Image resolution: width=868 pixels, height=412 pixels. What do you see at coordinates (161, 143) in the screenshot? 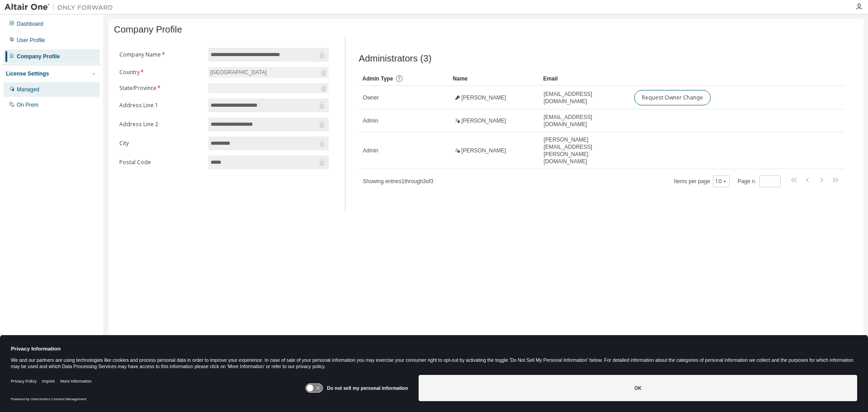
I see `label: City` at bounding box center [161, 143].